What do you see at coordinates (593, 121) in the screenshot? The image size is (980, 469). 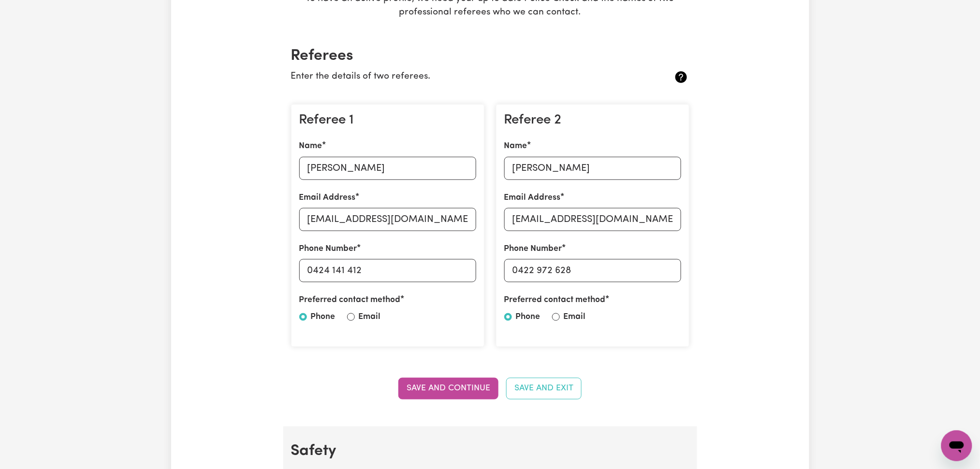 I see `h3: Referee 2` at bounding box center [593, 121].